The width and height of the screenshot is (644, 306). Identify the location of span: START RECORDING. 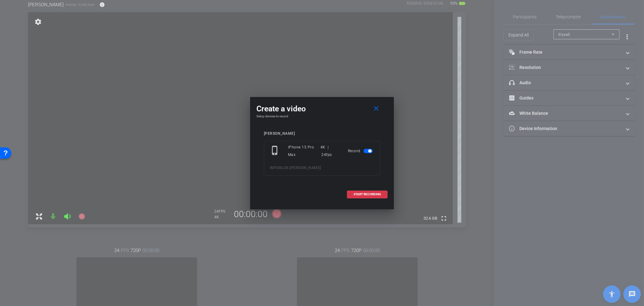
(367, 195).